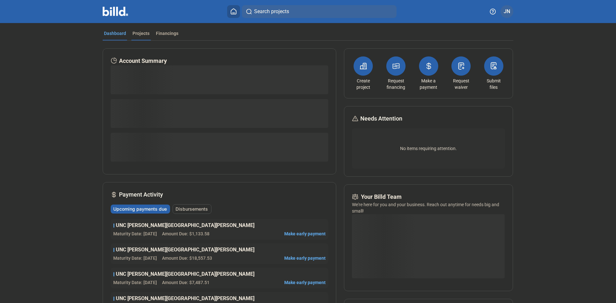 The width and height of the screenshot is (616, 303). What do you see at coordinates (493, 84) in the screenshot?
I see `a: Submit files` at bounding box center [493, 84].